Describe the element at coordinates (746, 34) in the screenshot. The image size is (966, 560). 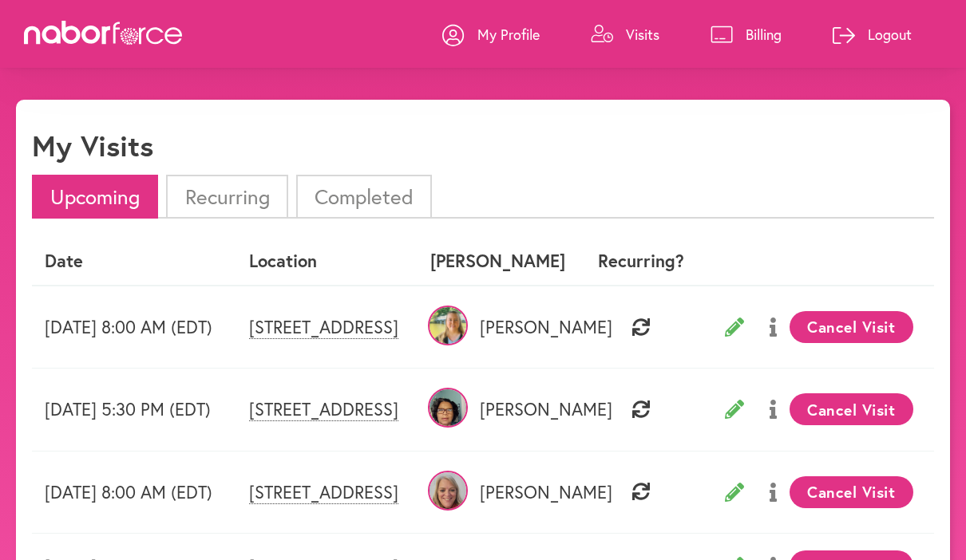
I see `a: Billing` at that location.